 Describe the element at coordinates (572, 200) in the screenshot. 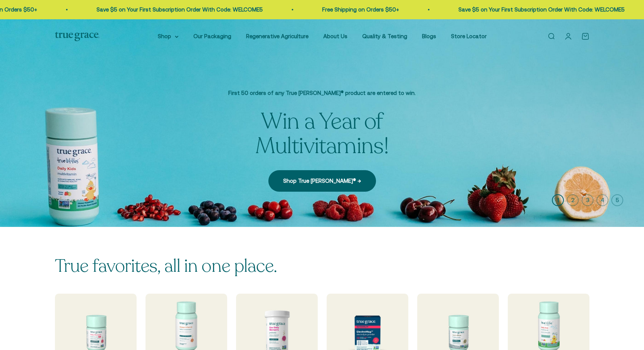

I see `button: 2` at that location.